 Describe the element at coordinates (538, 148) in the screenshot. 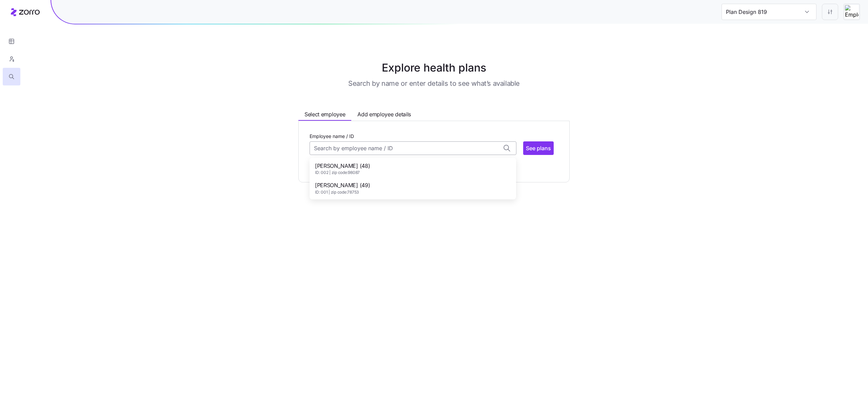

I see `button: See plans` at that location.